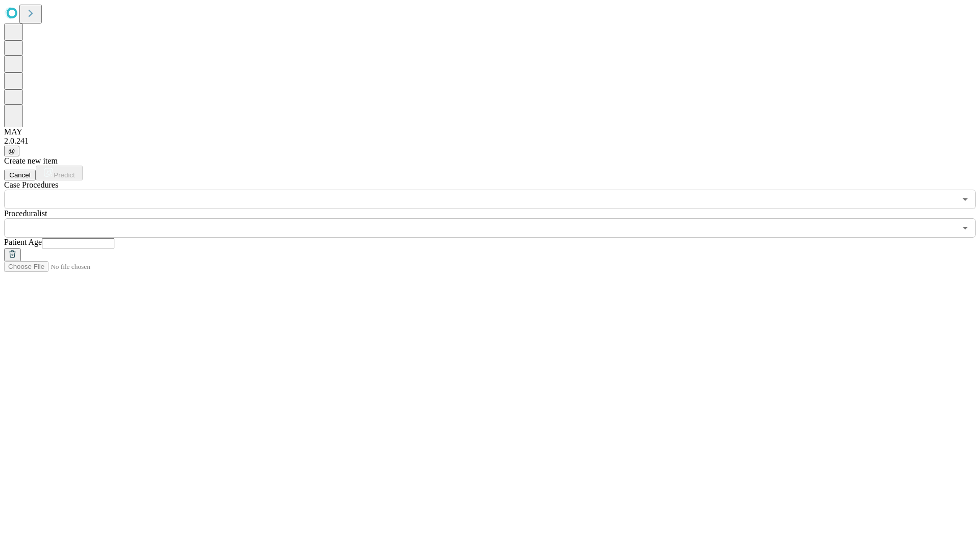  Describe the element at coordinates (20, 175) in the screenshot. I see `span: Cancel` at that location.